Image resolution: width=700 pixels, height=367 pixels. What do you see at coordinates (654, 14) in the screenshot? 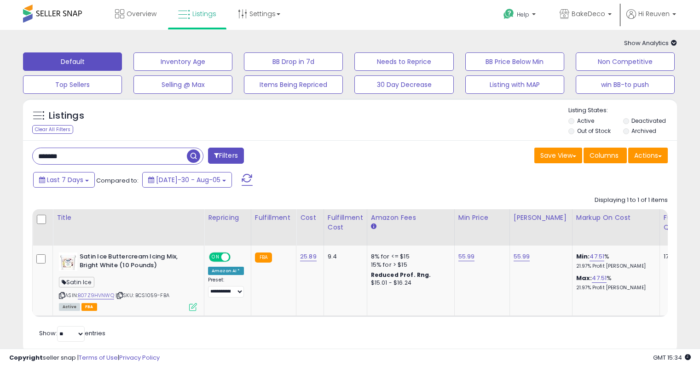
I see `span: Hi Reuven` at bounding box center [654, 14].